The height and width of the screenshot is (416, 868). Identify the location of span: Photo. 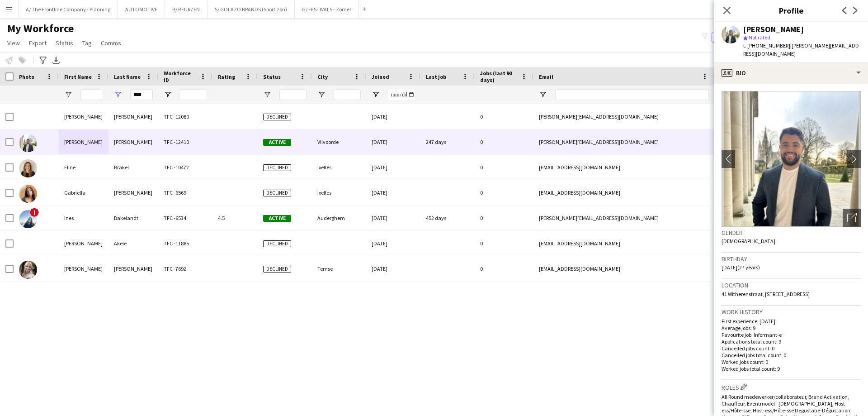
(27, 76).